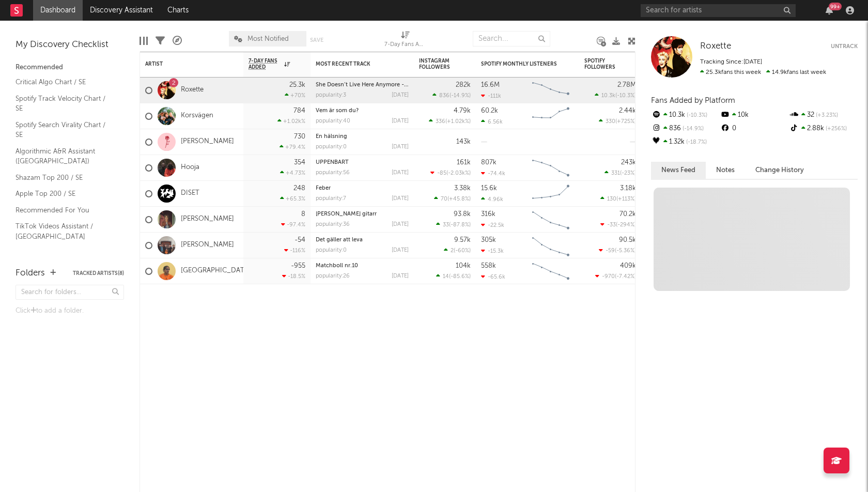 The width and height of the screenshot is (868, 492). Describe the element at coordinates (354, 64) in the screenshot. I see `div: Most Recent Track` at that location.